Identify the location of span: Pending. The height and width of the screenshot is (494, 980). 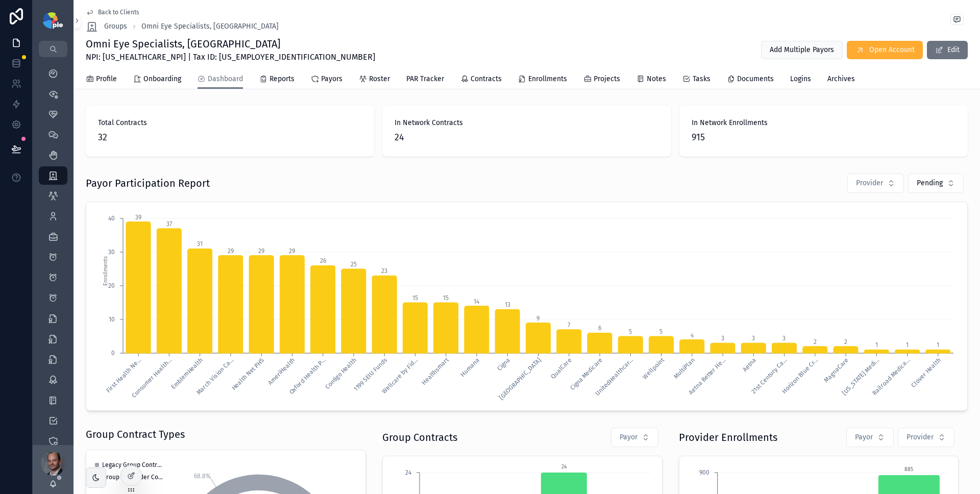
(929, 183).